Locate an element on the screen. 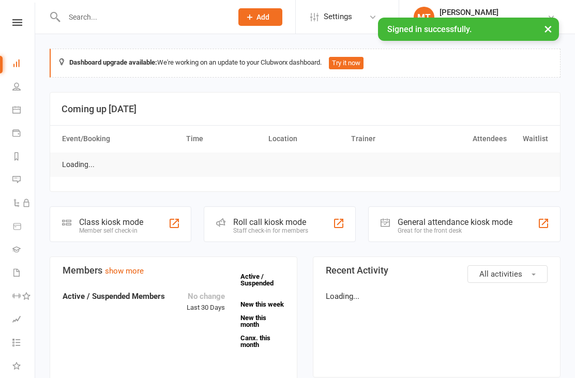 This screenshot has height=378, width=575. a: show more is located at coordinates (124, 271).